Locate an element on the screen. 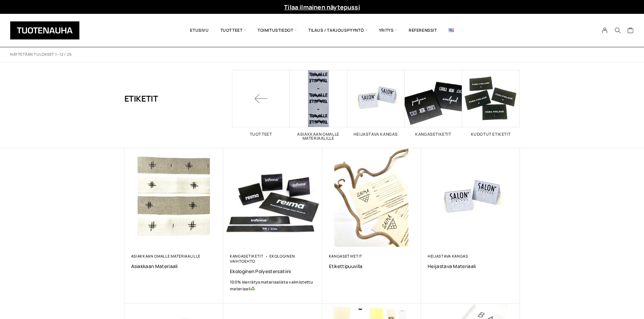  a: Etusivu is located at coordinates (199, 30).